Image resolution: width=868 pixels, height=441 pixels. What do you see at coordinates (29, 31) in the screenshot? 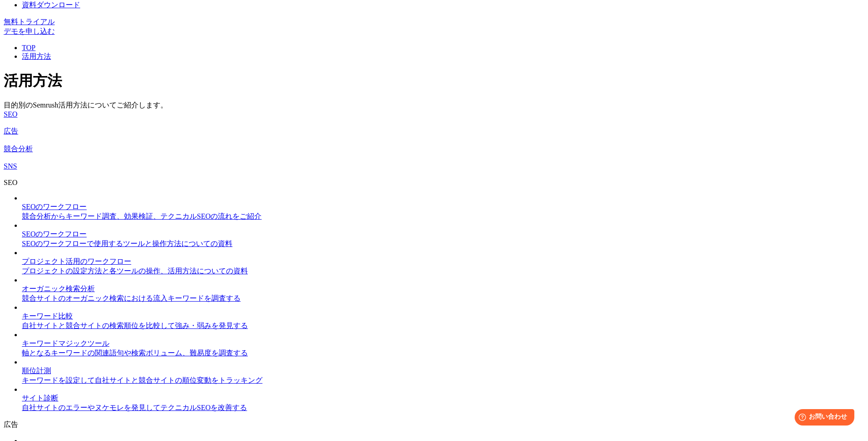
I see `a: デモを申し込む` at bounding box center [29, 31].